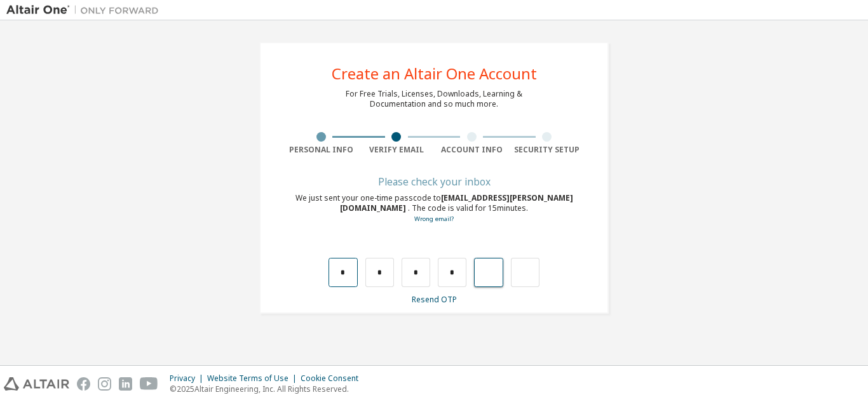 This screenshot has height=402, width=868. I want to click on img: facebook.svg, so click(83, 383).